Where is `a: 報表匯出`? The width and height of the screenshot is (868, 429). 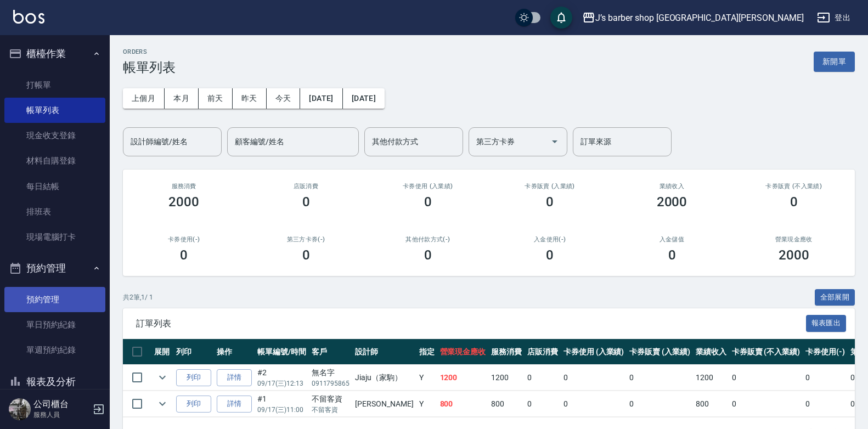 a: 報表匯出 is located at coordinates (826, 323).